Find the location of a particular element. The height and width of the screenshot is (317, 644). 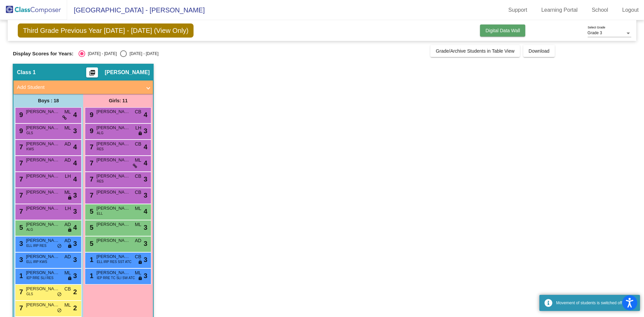

span: KWS is located at coordinates (30, 149).